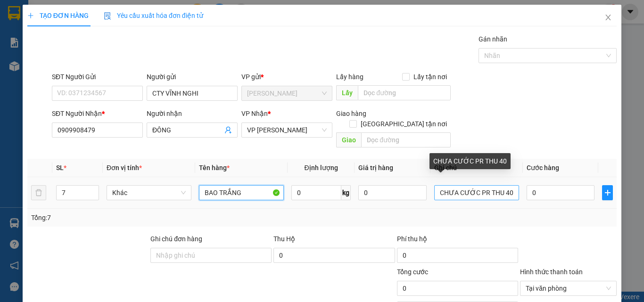  Describe the element at coordinates (101, 13) in the screenshot. I see `span: Nhận:` at that location.